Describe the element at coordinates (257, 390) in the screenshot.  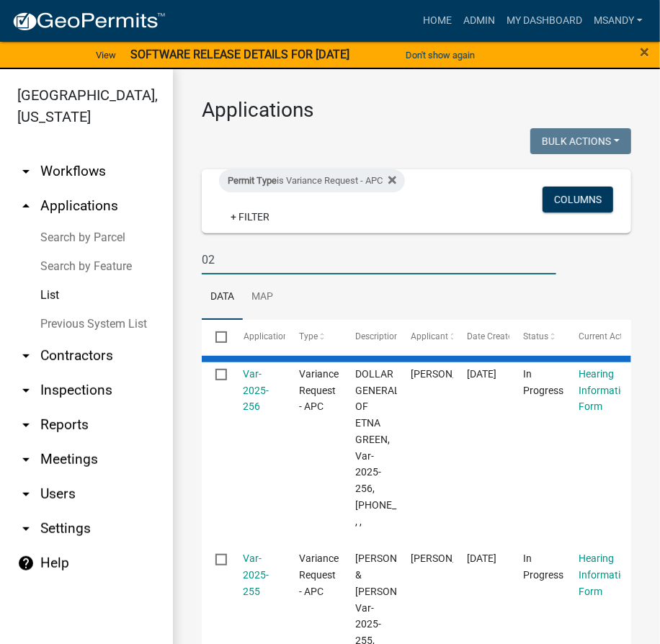
I see `a: Var-2025-256` at that location.